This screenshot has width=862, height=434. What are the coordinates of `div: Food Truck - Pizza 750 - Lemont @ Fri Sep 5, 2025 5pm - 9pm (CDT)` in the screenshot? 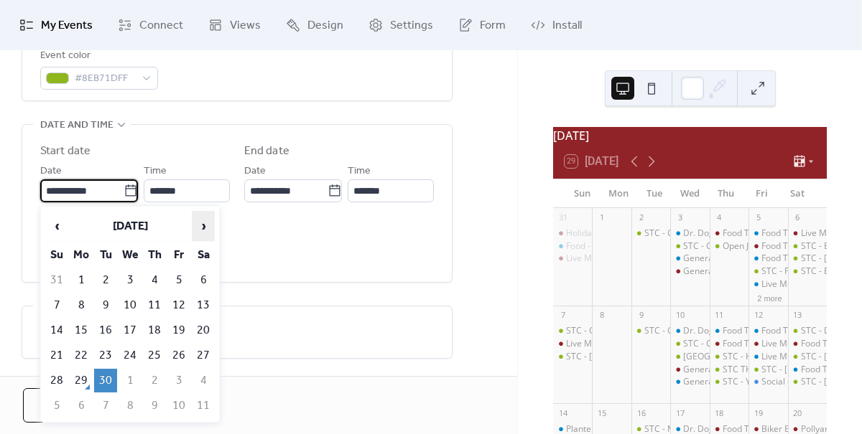 It's located at (768, 246).